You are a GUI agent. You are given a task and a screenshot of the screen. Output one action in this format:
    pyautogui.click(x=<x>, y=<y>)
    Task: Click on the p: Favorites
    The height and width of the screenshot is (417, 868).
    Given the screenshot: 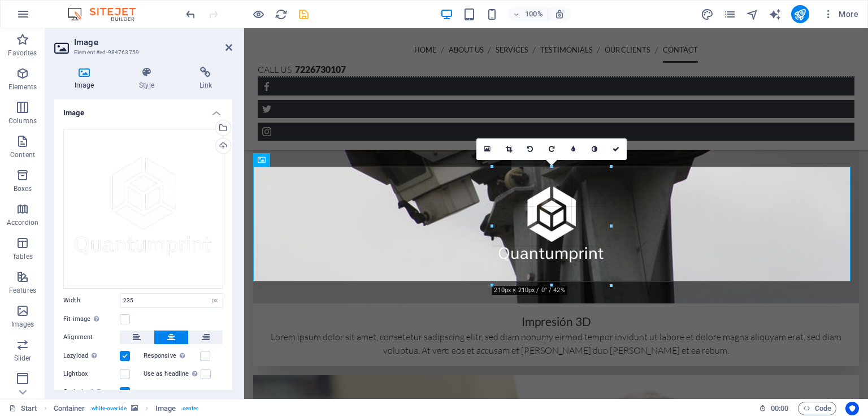 What is the action you would take?
    pyautogui.click(x=22, y=53)
    